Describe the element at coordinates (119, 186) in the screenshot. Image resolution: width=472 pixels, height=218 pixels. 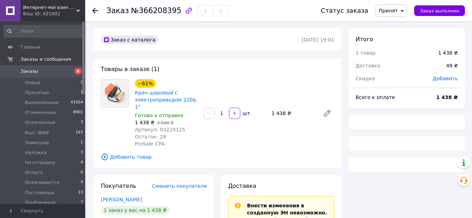
I see `span: Покупатель` at that location.